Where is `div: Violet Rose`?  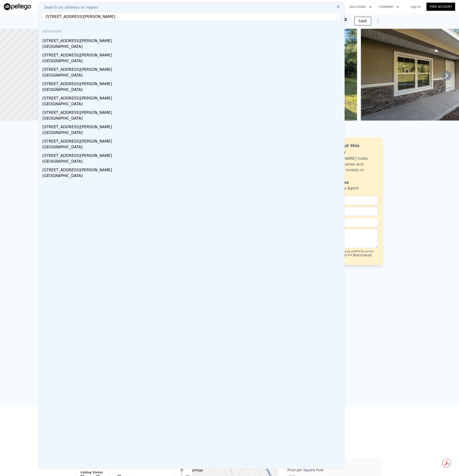
div: Violet Rose is located at coordinates (336, 183).